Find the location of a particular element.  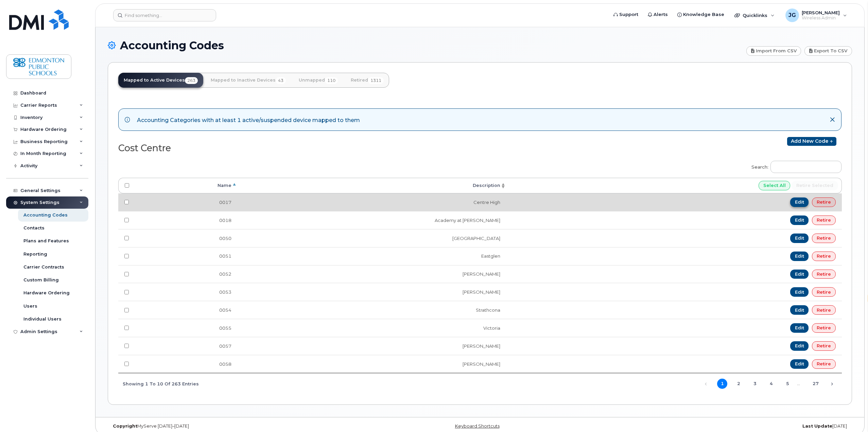

a: Unmapped is located at coordinates (318, 80).